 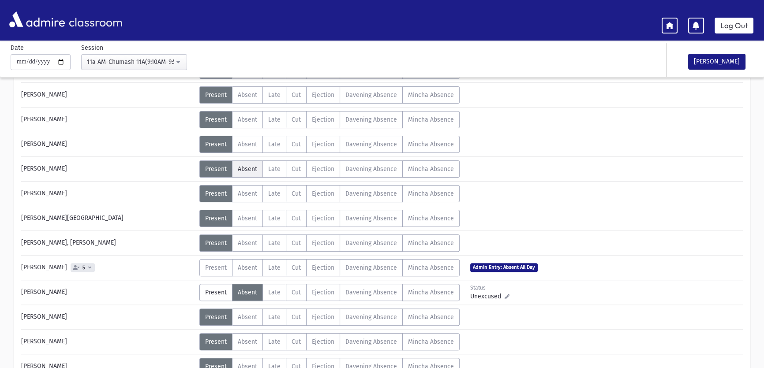 What do you see at coordinates (734, 26) in the screenshot?
I see `a: Log Out` at bounding box center [734, 26].